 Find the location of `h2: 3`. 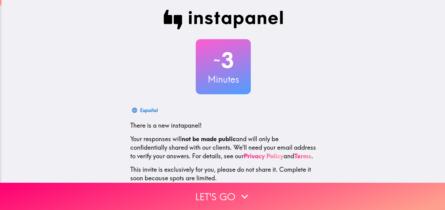

h2: 3 is located at coordinates (223, 60).